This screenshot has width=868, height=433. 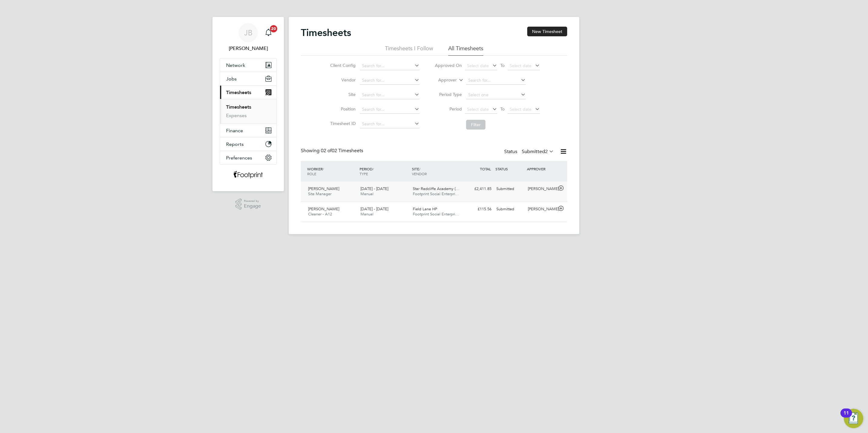 I want to click on div: WORKER, so click(x=331, y=171).